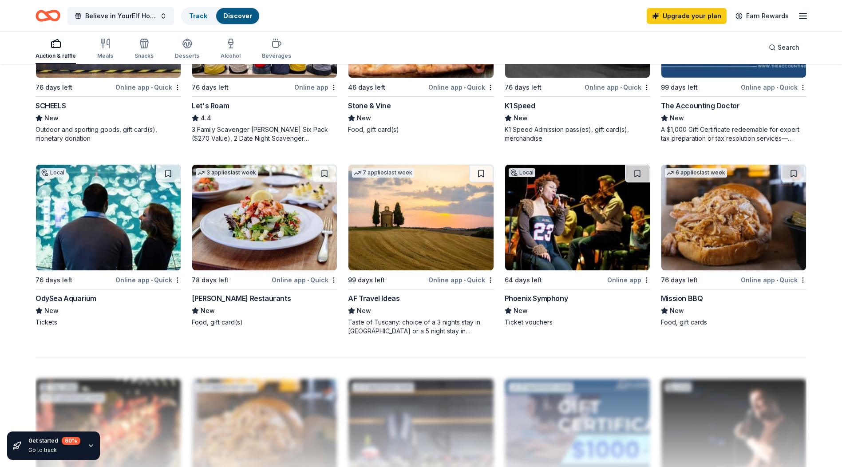 Image resolution: width=842 pixels, height=467 pixels. Describe the element at coordinates (144, 49) in the screenshot. I see `button: Snacks` at that location.